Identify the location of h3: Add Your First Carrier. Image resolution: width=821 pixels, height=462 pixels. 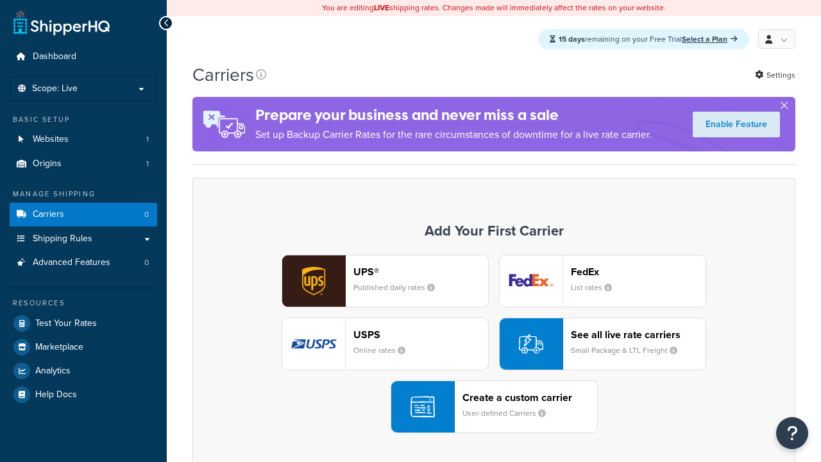
(494, 231).